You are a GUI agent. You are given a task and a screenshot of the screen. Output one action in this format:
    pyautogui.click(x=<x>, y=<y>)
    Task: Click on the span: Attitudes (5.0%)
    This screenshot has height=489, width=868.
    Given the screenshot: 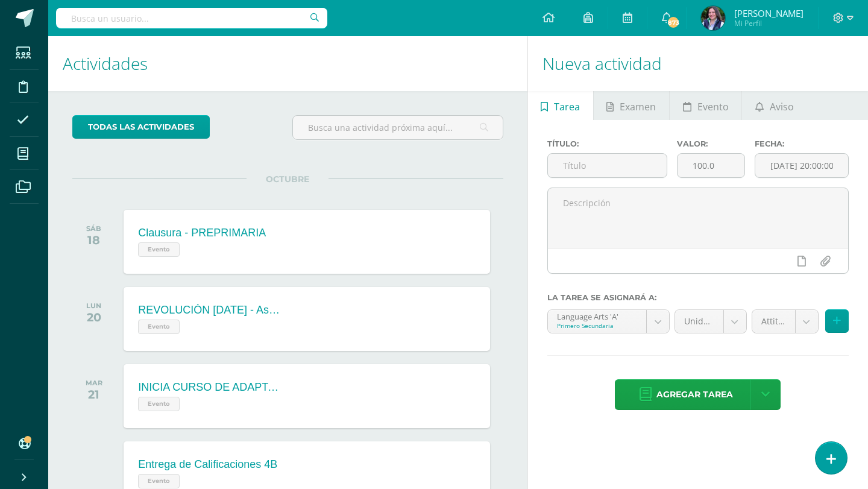 What is the action you would take?
    pyautogui.click(x=773, y=321)
    